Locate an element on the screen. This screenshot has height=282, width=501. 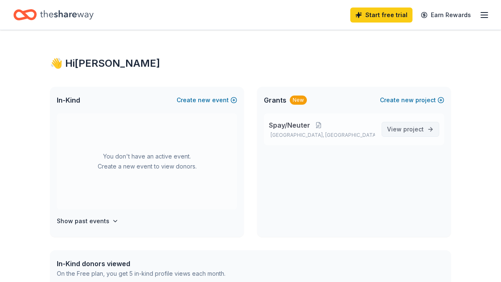
a: Start free trial is located at coordinates (381, 15).